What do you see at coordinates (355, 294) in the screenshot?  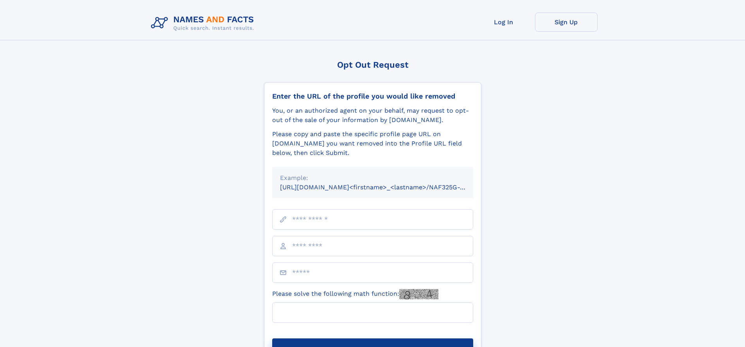 I see `label: Please solve the following math function:` at bounding box center [355, 294].